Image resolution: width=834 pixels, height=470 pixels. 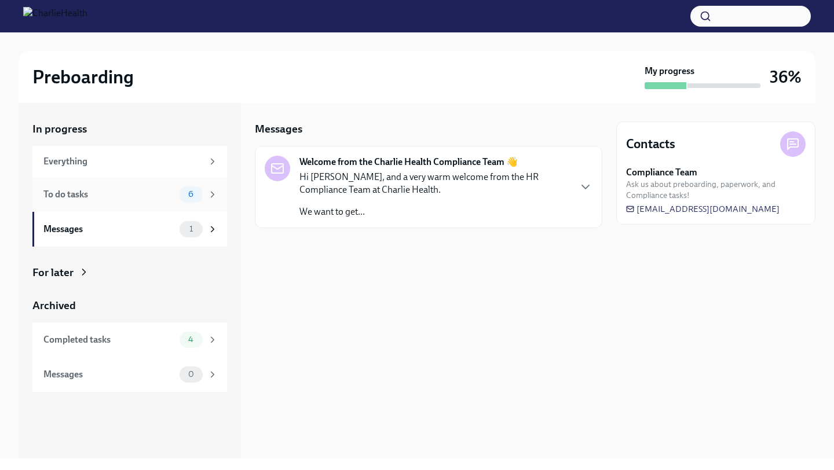 I want to click on img: CharlieHealth, so click(x=55, y=16).